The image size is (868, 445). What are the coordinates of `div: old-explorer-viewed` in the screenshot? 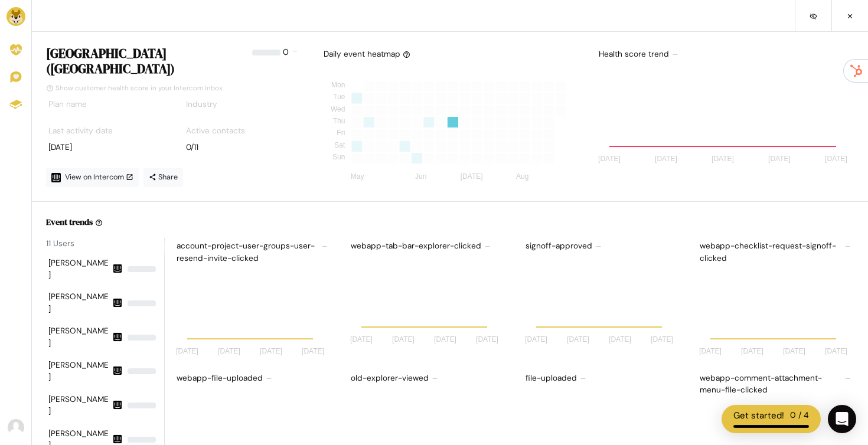 It's located at (427, 378).